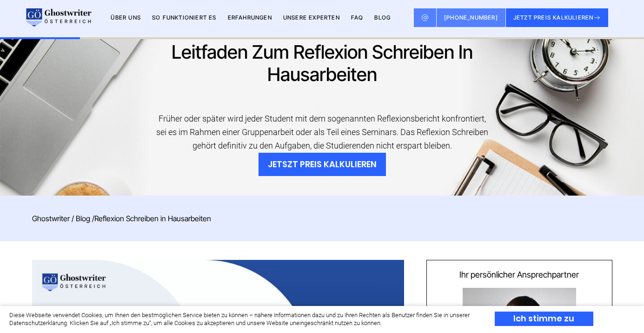 Image resolution: width=644 pixels, height=333 pixels. Describe the element at coordinates (425, 18) in the screenshot. I see `img: Email` at that location.